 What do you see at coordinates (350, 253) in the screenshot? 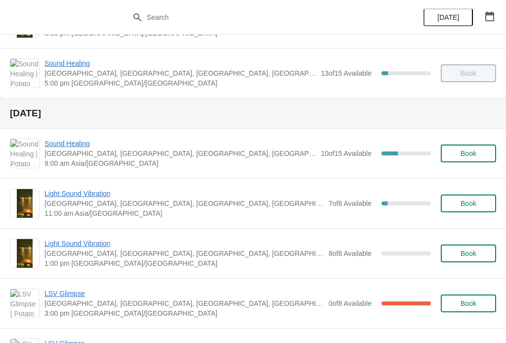
I see `span: 8 of 8 Available` at bounding box center [350, 253].